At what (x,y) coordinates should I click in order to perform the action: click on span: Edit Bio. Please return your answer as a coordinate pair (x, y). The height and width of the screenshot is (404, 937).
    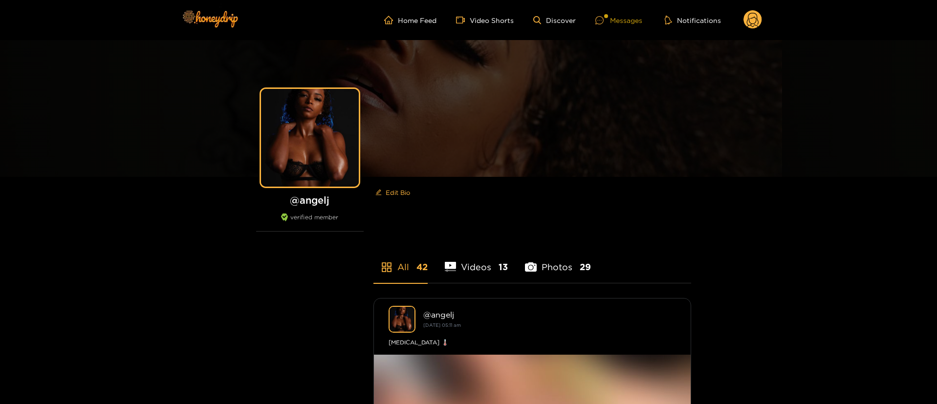
    Looking at the image, I should click on (398, 193).